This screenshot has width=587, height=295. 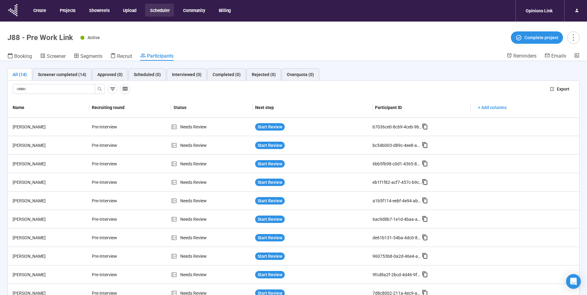 I want to click on div: Opinions Link, so click(x=539, y=11).